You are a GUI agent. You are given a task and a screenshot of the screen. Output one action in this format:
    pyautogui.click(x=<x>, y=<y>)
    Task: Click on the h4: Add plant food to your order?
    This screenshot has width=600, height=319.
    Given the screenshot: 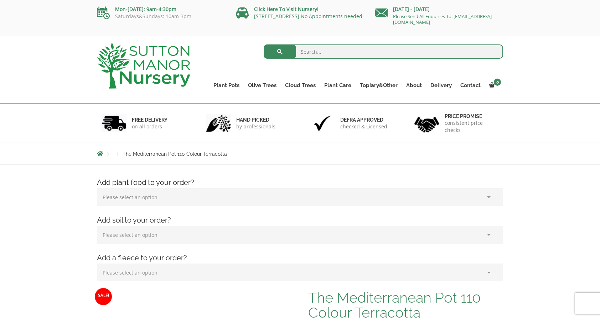 What is the action you would take?
    pyautogui.click(x=300, y=183)
    